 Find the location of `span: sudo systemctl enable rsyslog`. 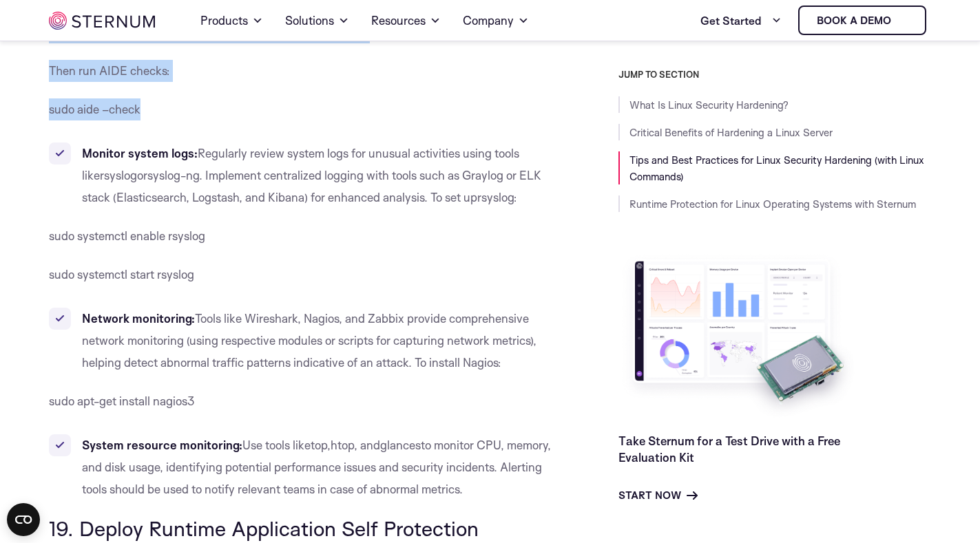

span: sudo systemctl enable rsyslog is located at coordinates (126, 235).